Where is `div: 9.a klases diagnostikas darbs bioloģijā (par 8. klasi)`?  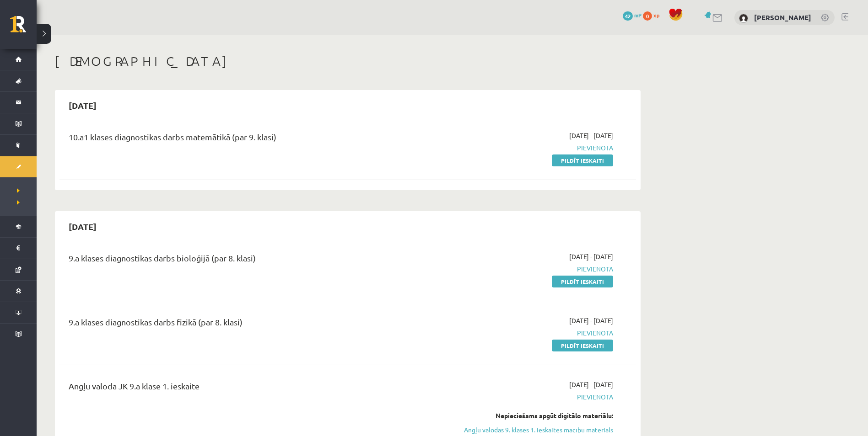
div: 9.a klases diagnostikas darbs bioloģijā (par 8. klasi) is located at coordinates (248, 260).